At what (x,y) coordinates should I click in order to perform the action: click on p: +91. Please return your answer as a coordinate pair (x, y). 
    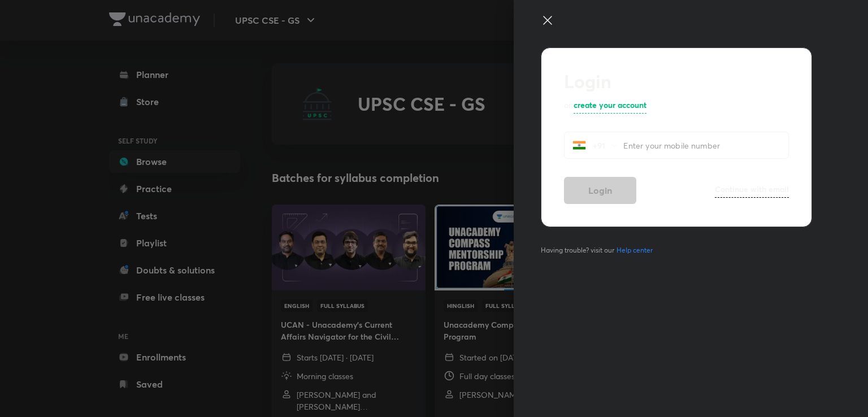
    Looking at the image, I should click on (598, 145).